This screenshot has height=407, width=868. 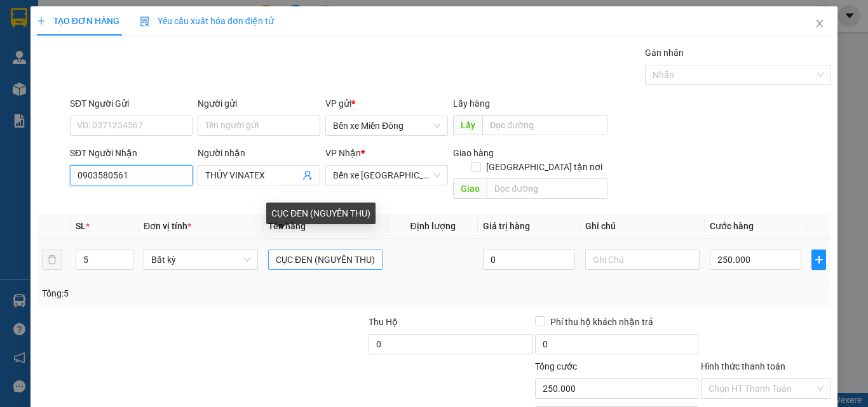 I want to click on button: plus, so click(x=818, y=260).